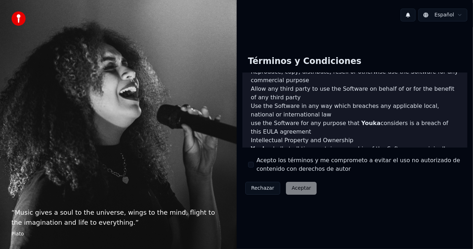 The width and height of the screenshot is (473, 249). I want to click on div: Términos y Condiciones, so click(305, 61).